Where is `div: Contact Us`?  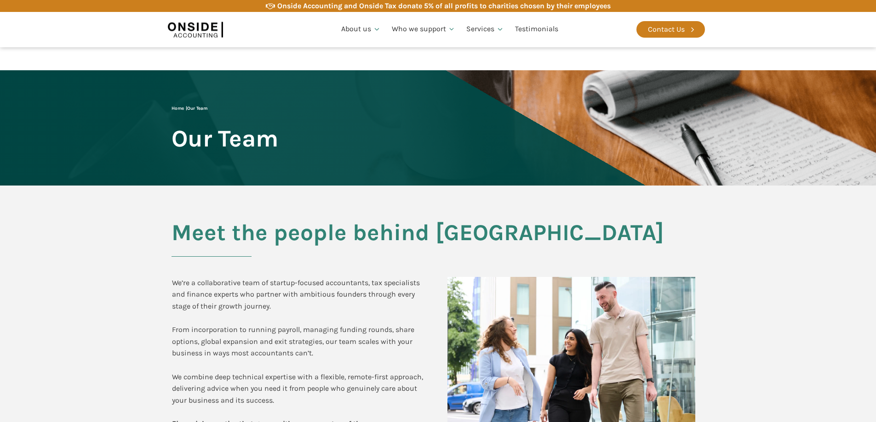 div: Contact Us is located at coordinates (666, 29).